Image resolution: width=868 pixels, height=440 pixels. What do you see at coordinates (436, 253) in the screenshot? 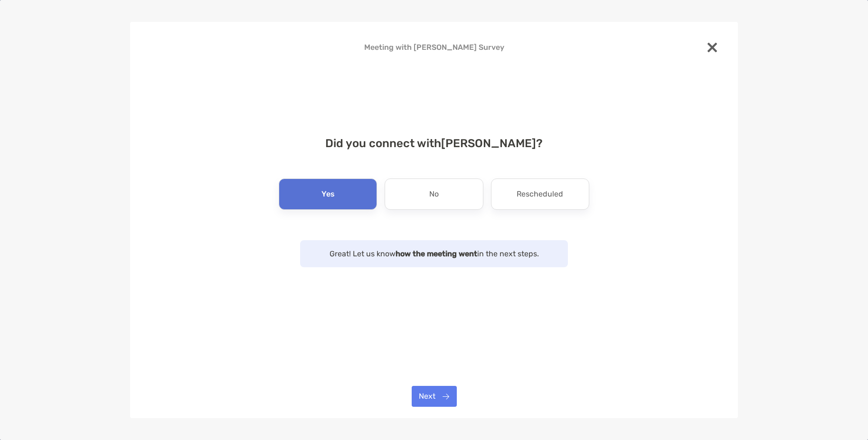
I see `strong: how the meeting went` at bounding box center [436, 253].